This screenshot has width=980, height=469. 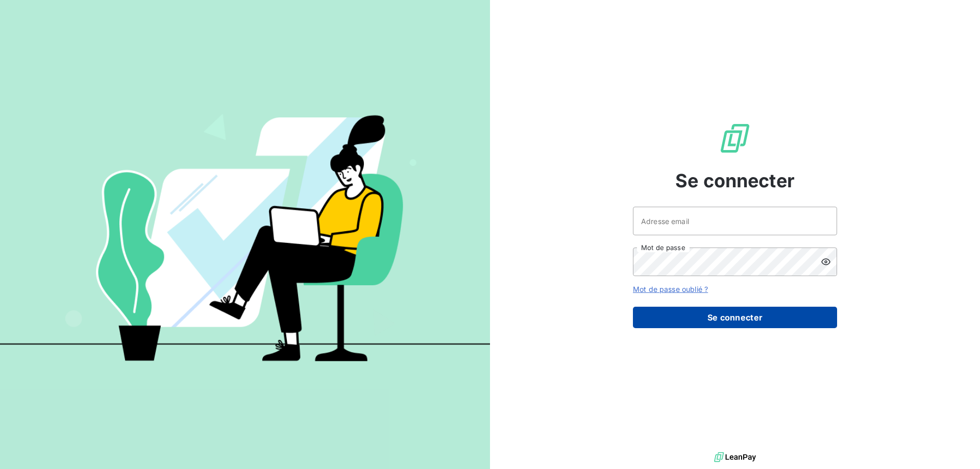 What do you see at coordinates (735, 457) in the screenshot?
I see `img: logo` at bounding box center [735, 457].